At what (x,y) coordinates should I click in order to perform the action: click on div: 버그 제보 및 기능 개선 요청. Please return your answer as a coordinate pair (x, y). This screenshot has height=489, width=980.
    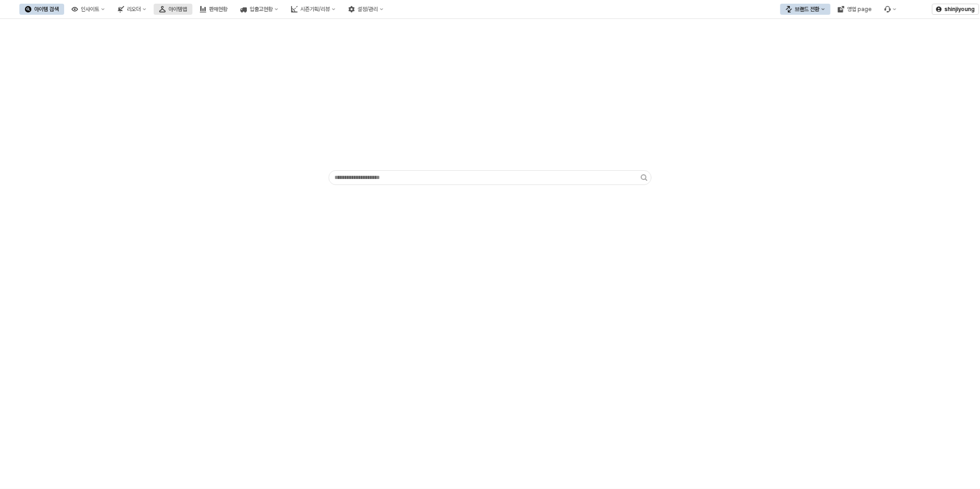
    Looking at the image, I should click on (891, 9).